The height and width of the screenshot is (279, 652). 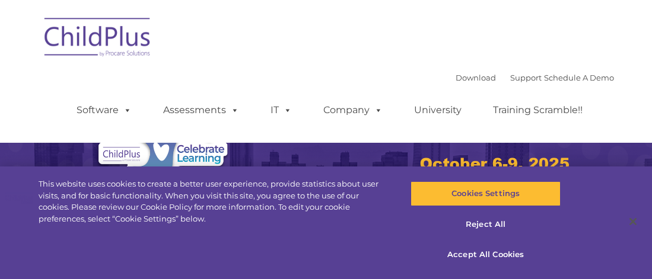 What do you see at coordinates (476, 78) in the screenshot?
I see `a: Download` at bounding box center [476, 78].